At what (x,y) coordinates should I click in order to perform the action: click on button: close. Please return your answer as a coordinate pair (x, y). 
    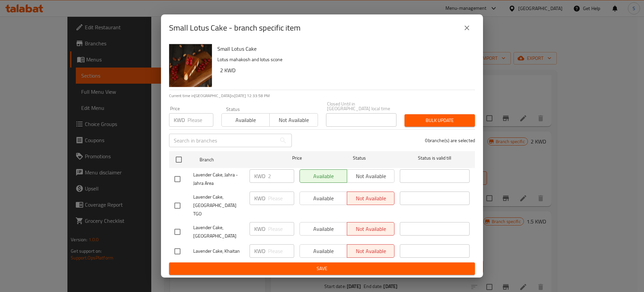
    Looking at the image, I should click on (467, 28).